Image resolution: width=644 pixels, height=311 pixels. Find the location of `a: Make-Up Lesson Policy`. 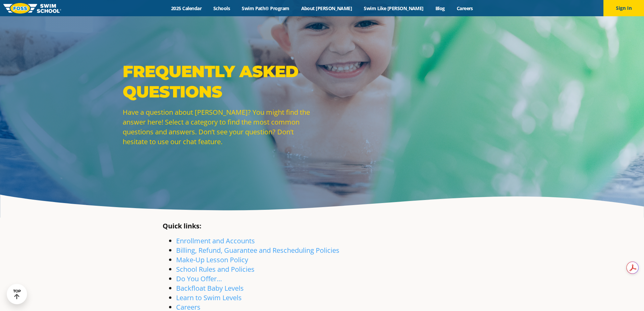

a: Make-Up Lesson Policy is located at coordinates (212, 260).